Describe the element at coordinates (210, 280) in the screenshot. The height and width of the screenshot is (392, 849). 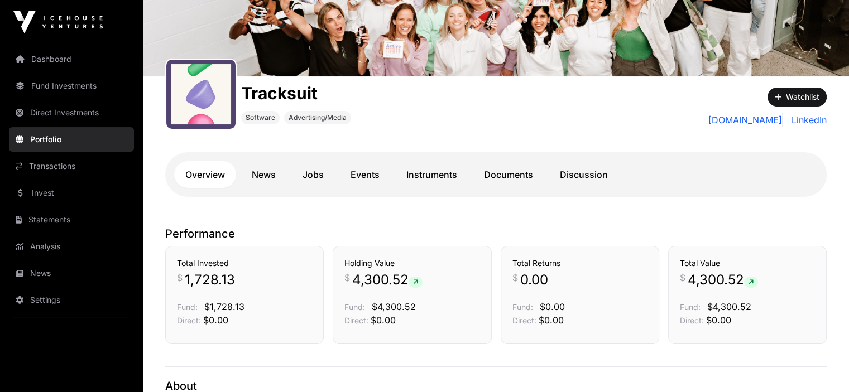
I see `span: 1,728.13` at that location.